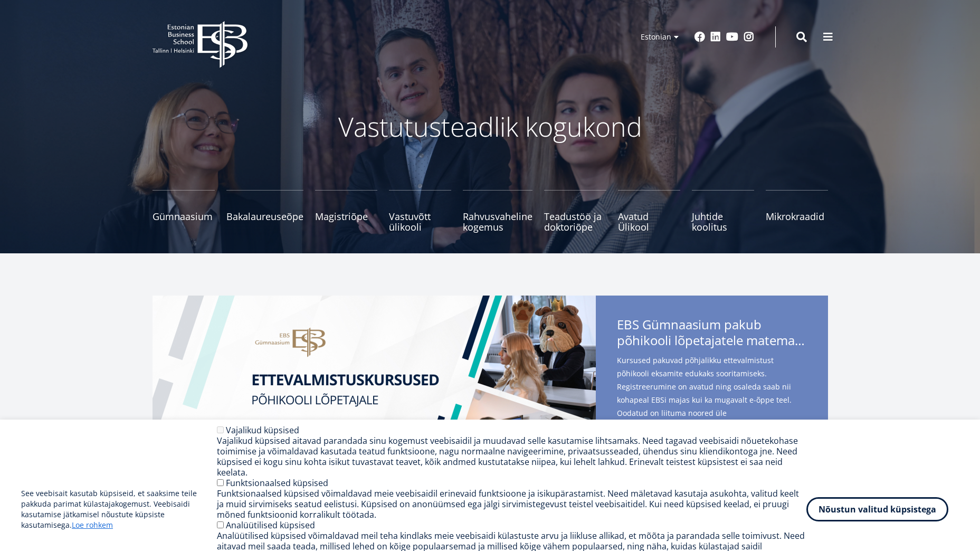 This screenshot has width=980, height=551. I want to click on a: Bakalaureuseõpe, so click(265, 211).